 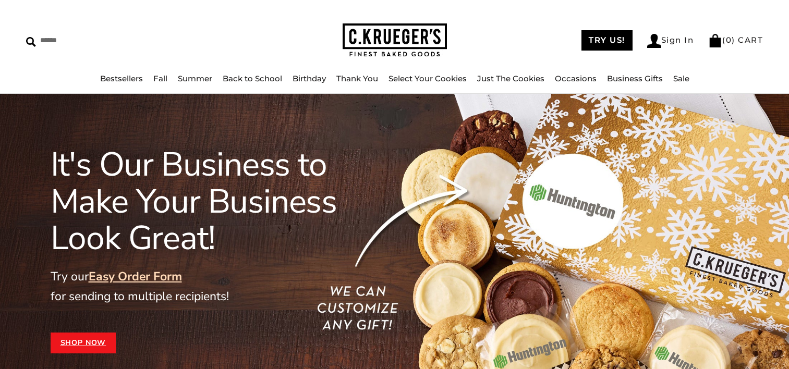 What do you see at coordinates (395, 40) in the screenshot?
I see `img: C.KRUEGER'S` at bounding box center [395, 40].